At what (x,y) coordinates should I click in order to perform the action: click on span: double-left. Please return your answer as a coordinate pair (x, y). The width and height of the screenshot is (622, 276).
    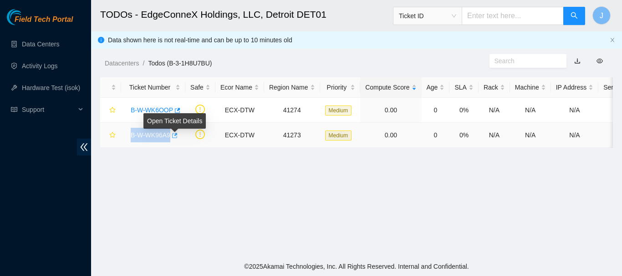
    Looking at the image, I should click on (84, 147).